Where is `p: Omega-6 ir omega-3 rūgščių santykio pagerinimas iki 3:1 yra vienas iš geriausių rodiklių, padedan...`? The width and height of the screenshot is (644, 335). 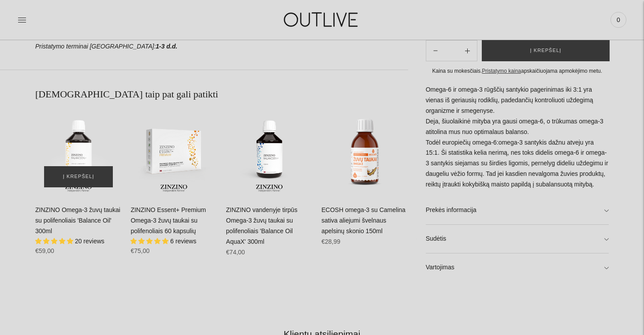 p: Omega-6 ir omega-3 rūgščių santykio pagerinimas iki 3:1 yra vienas iš geriausių rodiklių, padedan... is located at coordinates (517, 137).